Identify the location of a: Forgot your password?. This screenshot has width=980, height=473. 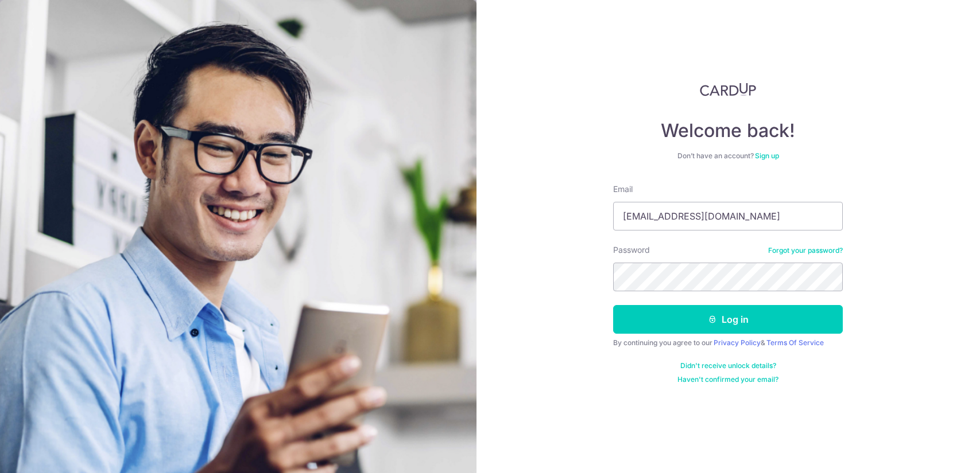
(805, 250).